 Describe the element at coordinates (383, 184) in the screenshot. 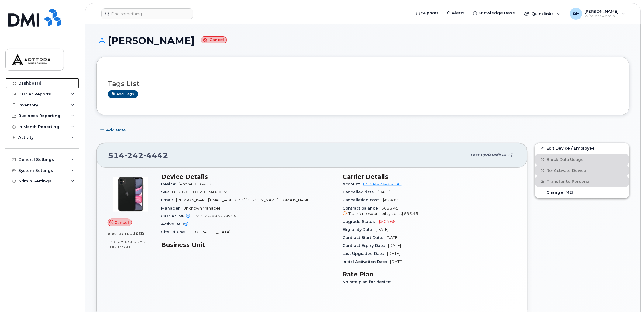

I see `a: 0500442448 - Bell` at that location.